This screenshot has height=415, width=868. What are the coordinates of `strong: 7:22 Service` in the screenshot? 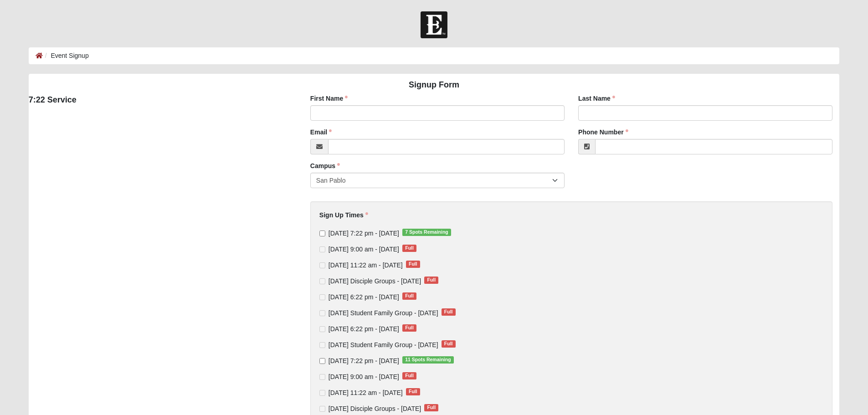 It's located at (52, 100).